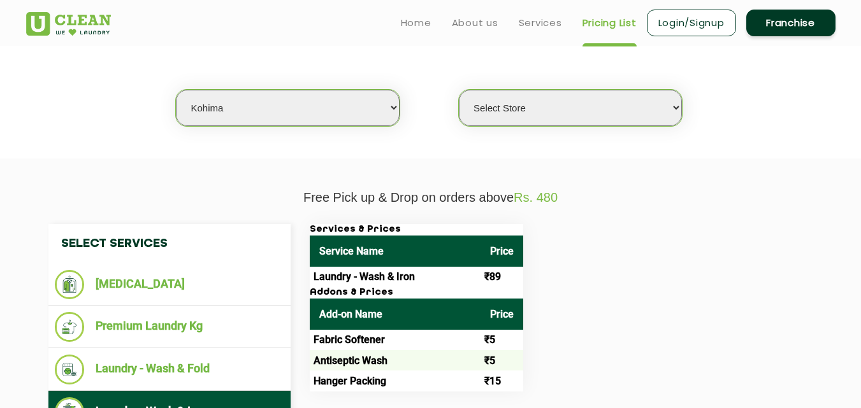 The height and width of the screenshot is (408, 861). What do you see at coordinates (69, 369) in the screenshot?
I see `img: Laundry - Wash & Fold` at bounding box center [69, 369].